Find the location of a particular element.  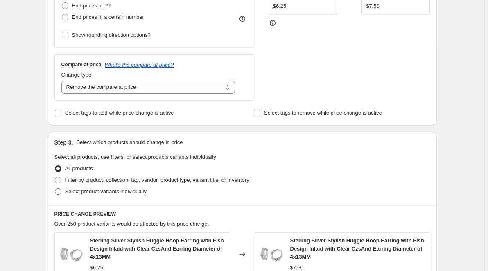

span: Select product variants individually is located at coordinates (106, 191).